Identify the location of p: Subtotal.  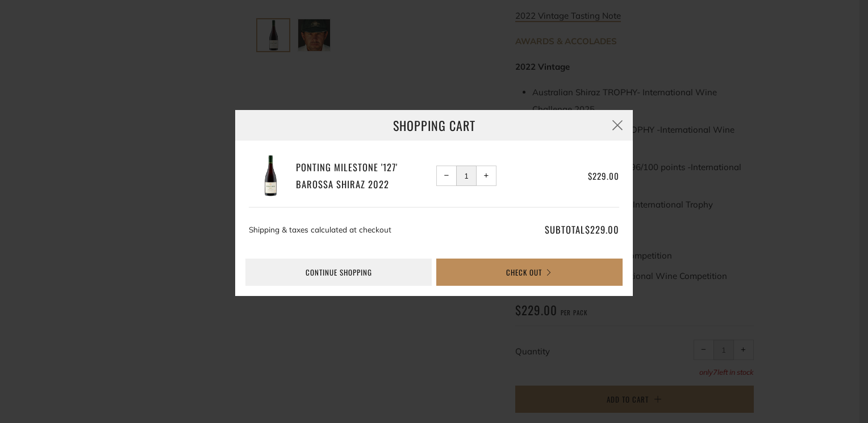
(559, 230).